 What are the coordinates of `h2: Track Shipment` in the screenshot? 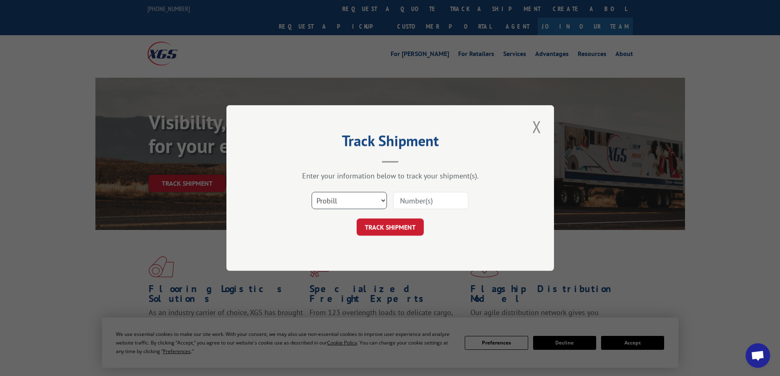 It's located at (390, 143).